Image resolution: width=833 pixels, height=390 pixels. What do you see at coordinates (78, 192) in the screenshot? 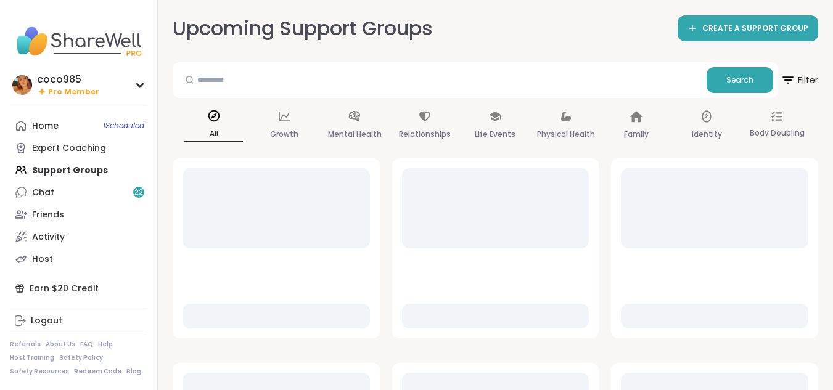
I see `a: Chat22` at bounding box center [78, 192].